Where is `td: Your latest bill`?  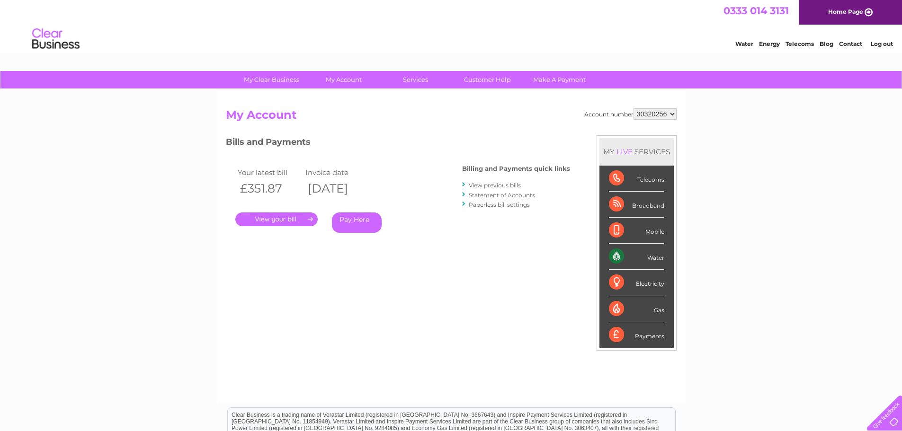 td: Your latest bill is located at coordinates (269, 172).